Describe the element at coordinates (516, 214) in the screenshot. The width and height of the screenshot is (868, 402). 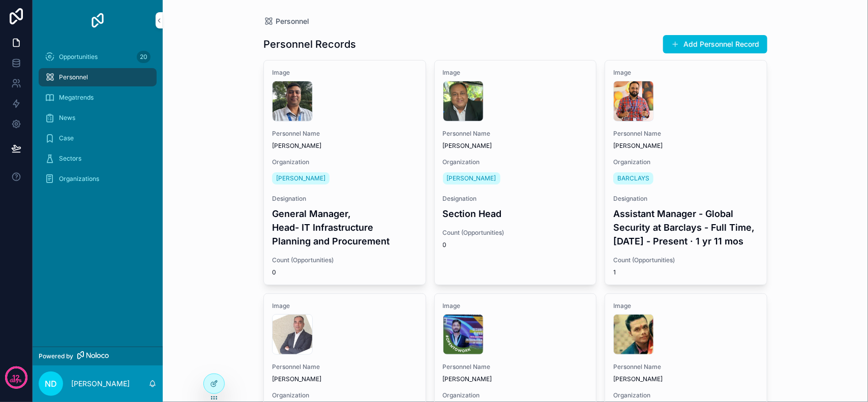
I see `h4: Section Head` at that location.